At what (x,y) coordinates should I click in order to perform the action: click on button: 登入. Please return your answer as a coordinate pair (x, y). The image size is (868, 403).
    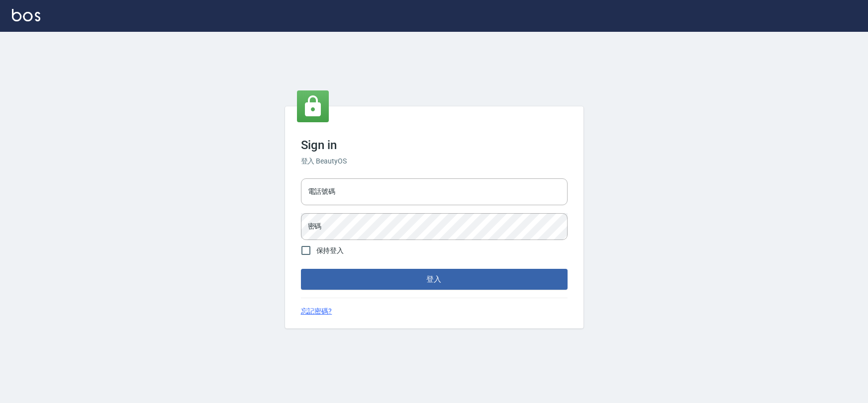
    Looking at the image, I should click on (434, 279).